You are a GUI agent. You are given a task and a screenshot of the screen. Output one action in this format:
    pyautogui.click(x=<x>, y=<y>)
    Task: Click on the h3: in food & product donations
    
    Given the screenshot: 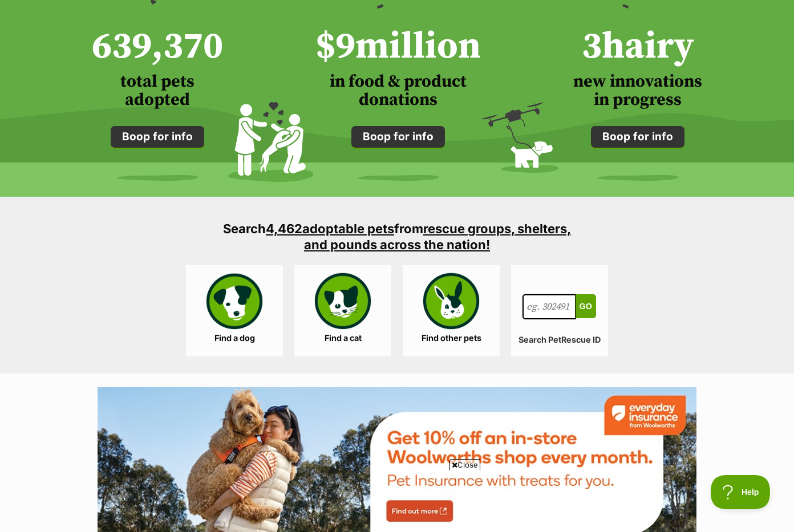 What is the action you would take?
    pyautogui.click(x=398, y=91)
    